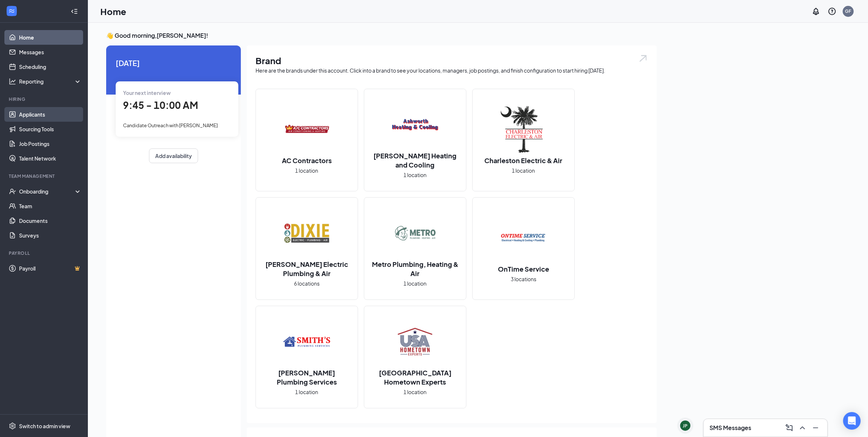 The image size is (868, 437). Describe the element at coordinates (789, 428) in the screenshot. I see `button: ComposeMessage` at that location.